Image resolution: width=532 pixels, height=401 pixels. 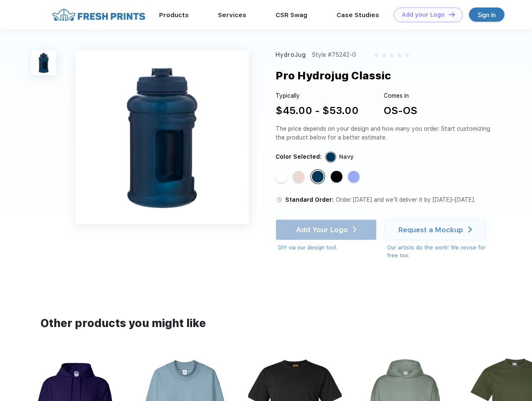 What do you see at coordinates (401, 111) in the screenshot?
I see `div: OS-OS` at bounding box center [401, 111].